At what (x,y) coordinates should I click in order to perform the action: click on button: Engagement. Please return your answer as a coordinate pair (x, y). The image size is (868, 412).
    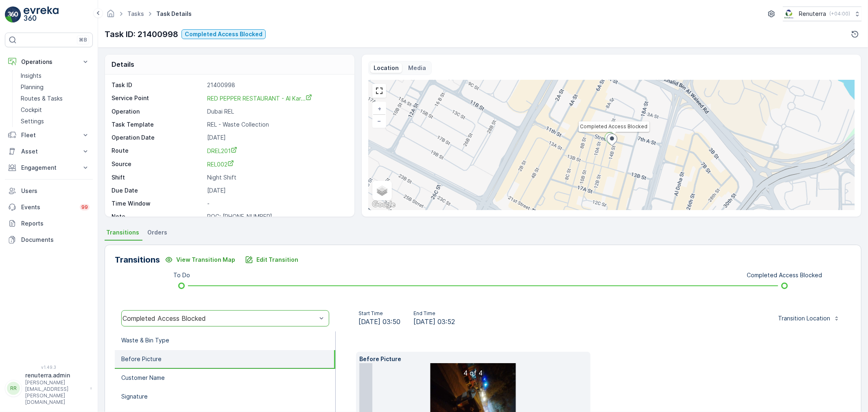
    Looking at the image, I should click on (49, 168).